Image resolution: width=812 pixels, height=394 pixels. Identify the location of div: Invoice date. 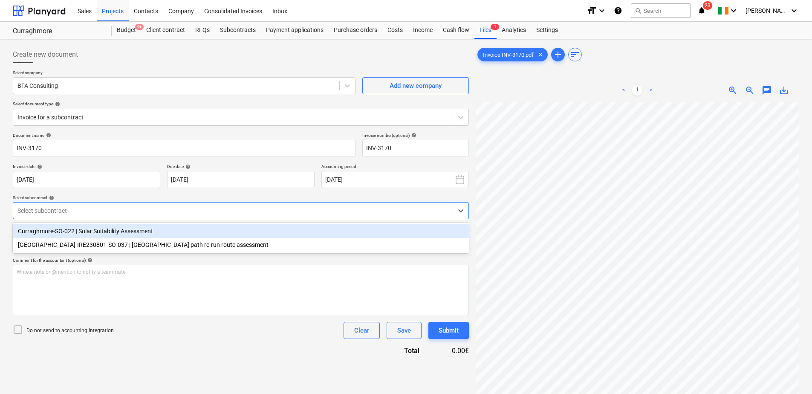
(86, 166).